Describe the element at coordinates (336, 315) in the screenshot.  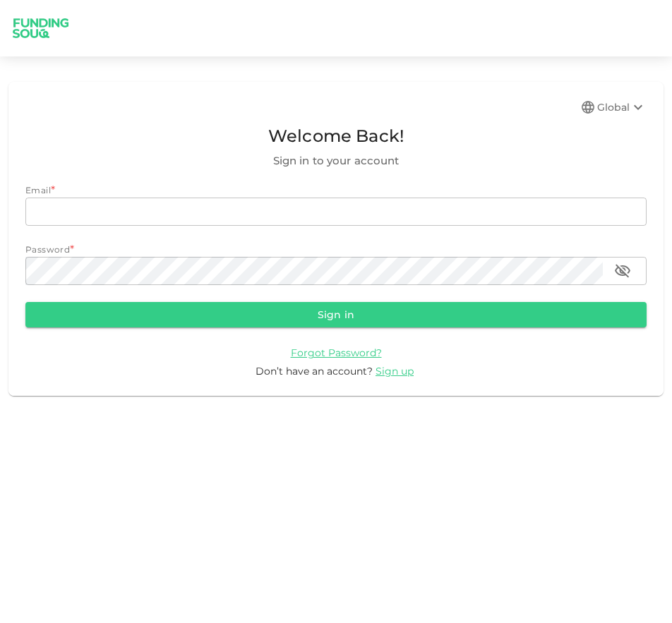
I see `button: Sign in` at that location.